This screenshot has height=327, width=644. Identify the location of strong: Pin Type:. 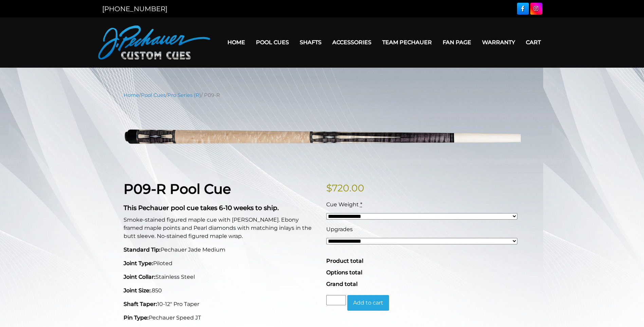
(136, 318).